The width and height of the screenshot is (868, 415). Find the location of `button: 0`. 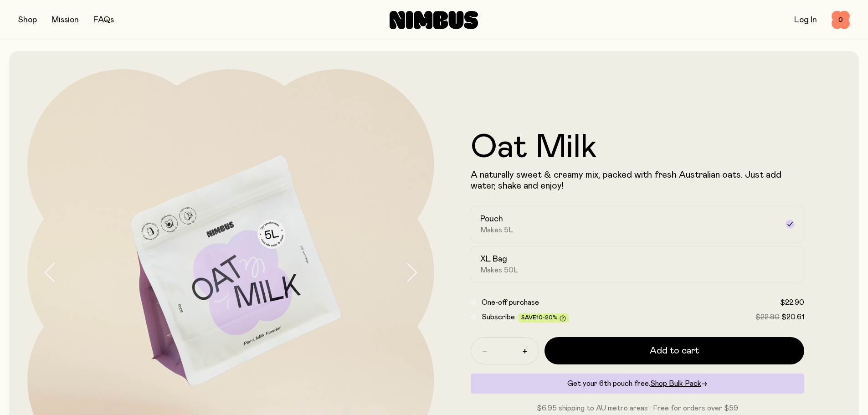

button: 0 is located at coordinates (840, 20).